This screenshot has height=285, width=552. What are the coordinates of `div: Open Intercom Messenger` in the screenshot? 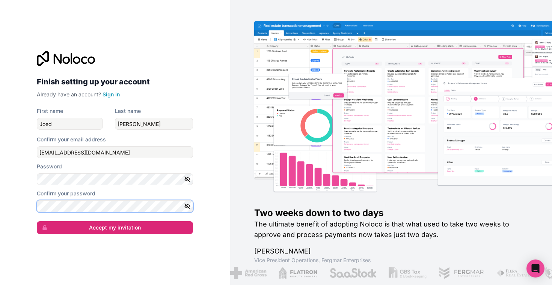 It's located at (536, 269).